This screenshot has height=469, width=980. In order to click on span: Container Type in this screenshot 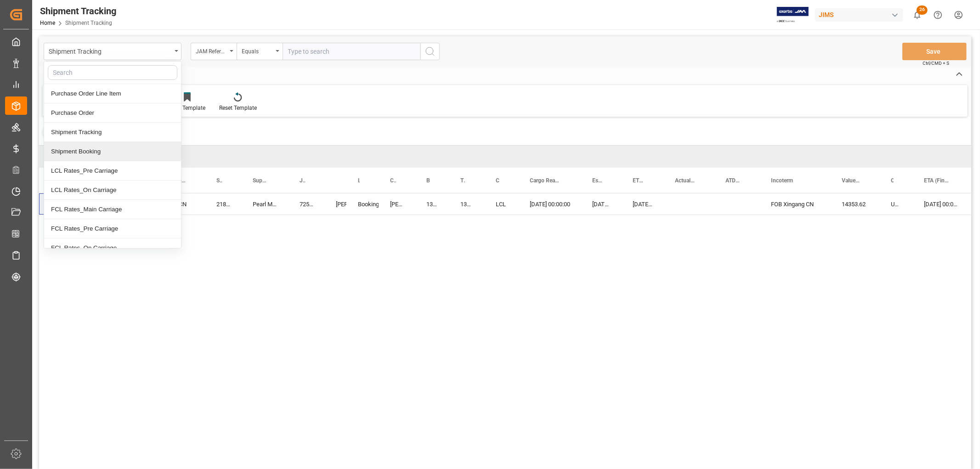, I will do `click(498, 180)`.